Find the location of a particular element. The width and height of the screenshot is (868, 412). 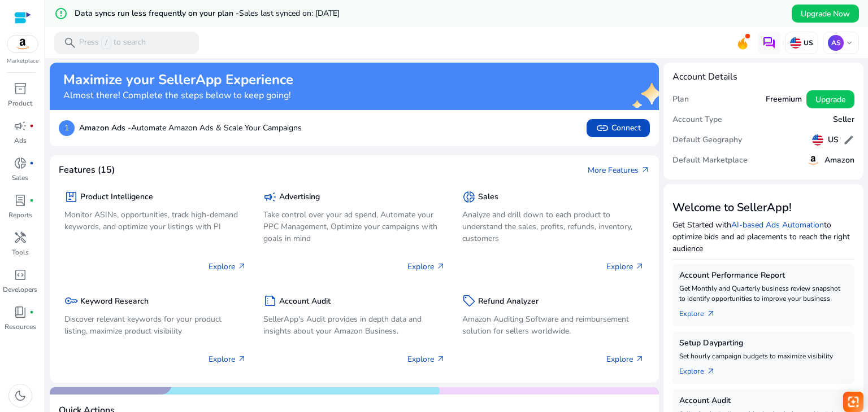

h5: Keyword Research is located at coordinates (114, 302).